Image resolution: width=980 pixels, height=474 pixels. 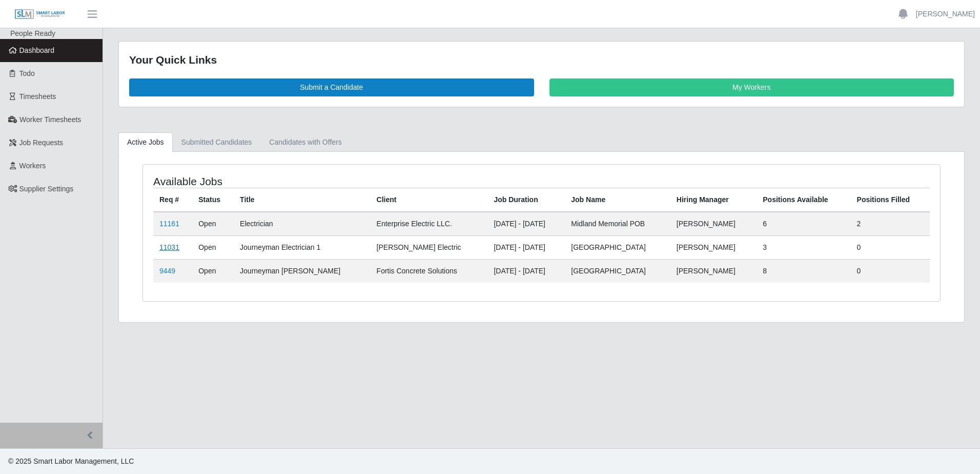 I want to click on a: 9449, so click(x=167, y=270).